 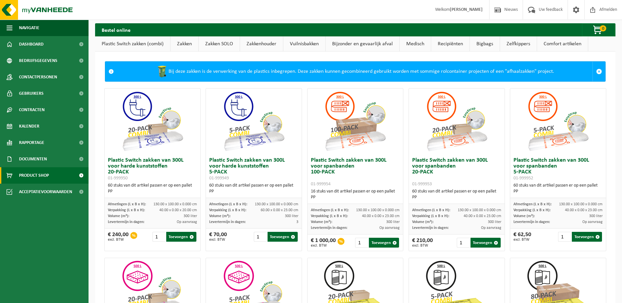 What do you see at coordinates (423, 243) in the screenshot?
I see `div: € 210,00` at bounding box center [423, 243].